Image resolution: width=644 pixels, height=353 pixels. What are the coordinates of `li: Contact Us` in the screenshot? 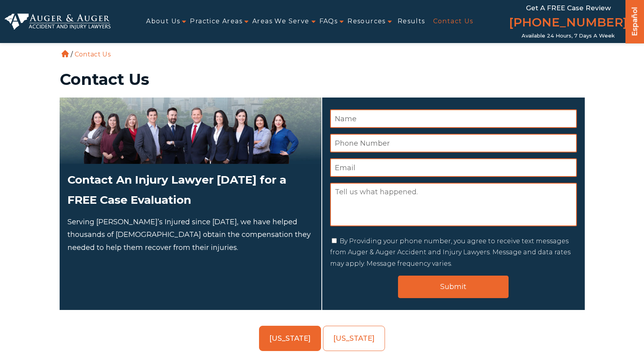 It's located at (92, 54).